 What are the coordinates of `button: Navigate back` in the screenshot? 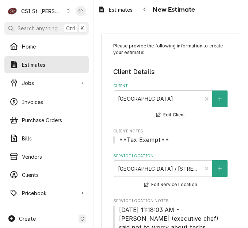 It's located at (145, 10).